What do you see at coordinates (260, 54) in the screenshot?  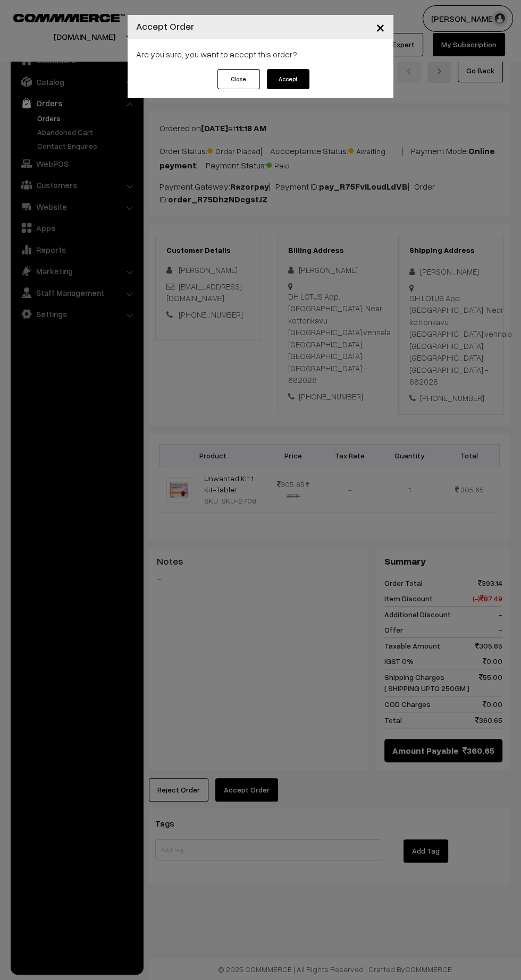 I see `div: Are you sure, you want to accept this order?` at bounding box center [260, 54].